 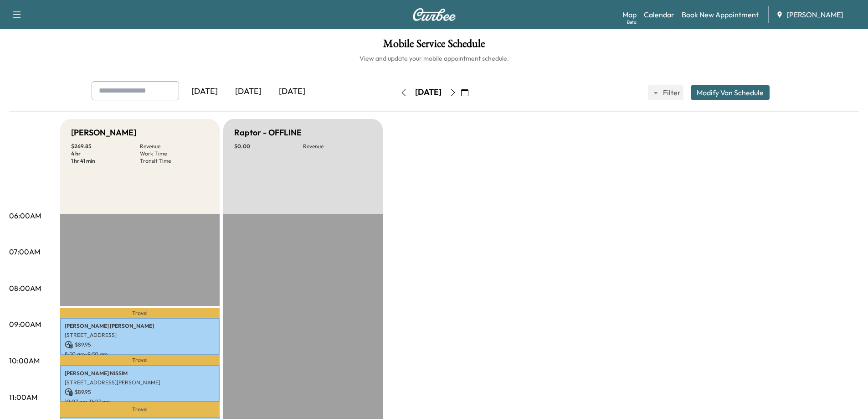 I want to click on h5: Raptor - OFFLINE, so click(x=268, y=133).